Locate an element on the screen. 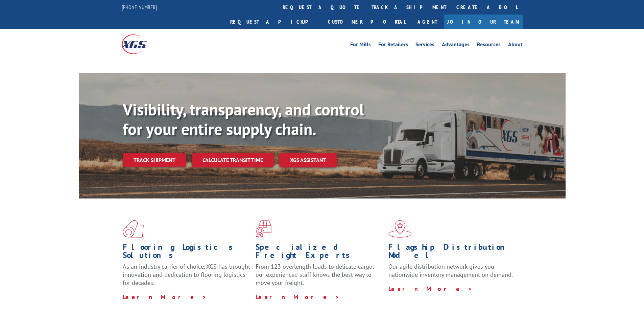 This screenshot has height=319, width=644. a: Customer Portal is located at coordinates (367, 22).